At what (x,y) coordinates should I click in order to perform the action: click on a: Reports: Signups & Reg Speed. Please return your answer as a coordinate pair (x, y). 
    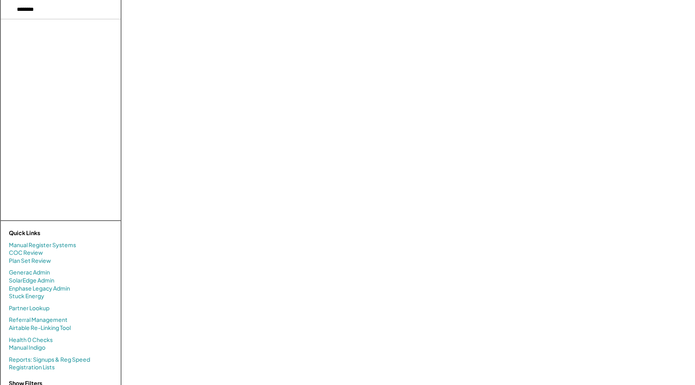
    Looking at the image, I should click on (49, 360).